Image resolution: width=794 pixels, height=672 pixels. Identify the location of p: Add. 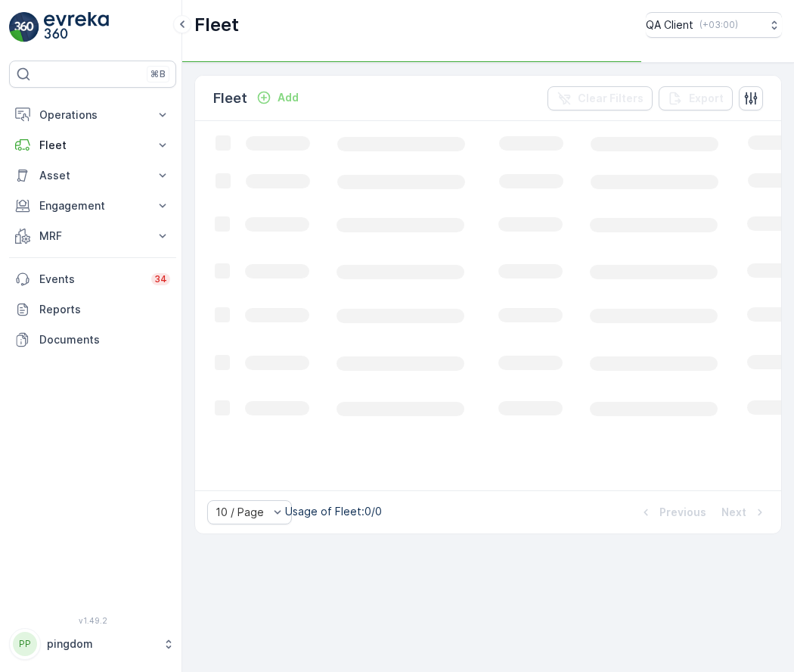
(289, 98).